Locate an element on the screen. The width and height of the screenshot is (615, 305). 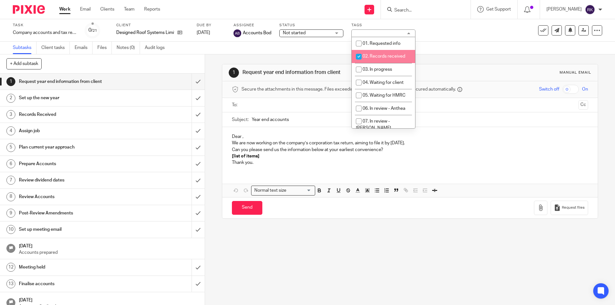
input: Search for option is located at coordinates (300, 190).